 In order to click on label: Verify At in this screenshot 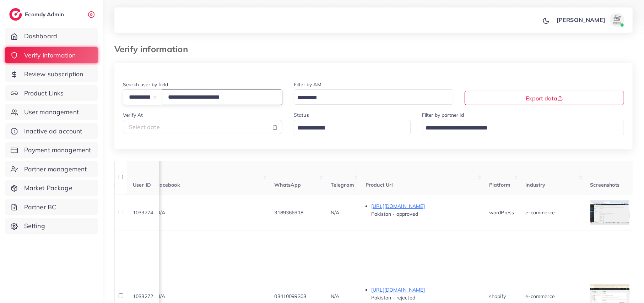, I will do `click(133, 115)`.